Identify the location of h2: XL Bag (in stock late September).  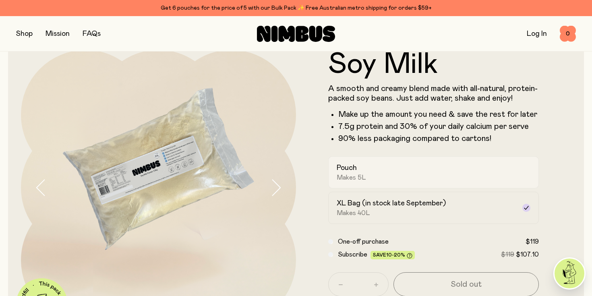
(391, 203).